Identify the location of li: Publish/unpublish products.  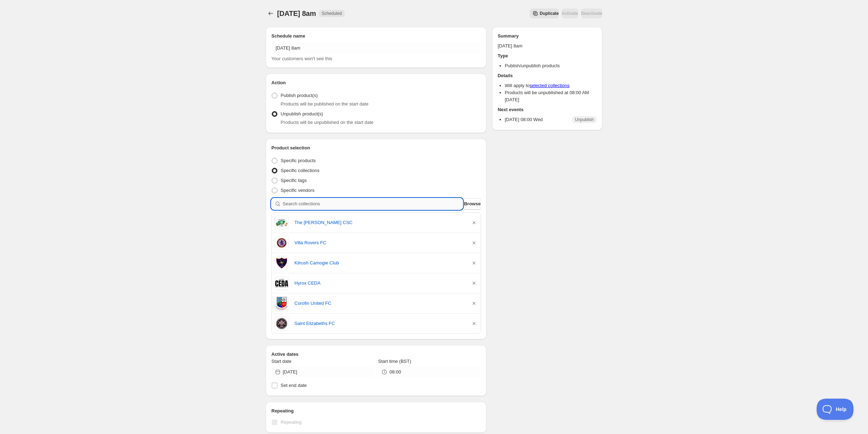
(551, 66).